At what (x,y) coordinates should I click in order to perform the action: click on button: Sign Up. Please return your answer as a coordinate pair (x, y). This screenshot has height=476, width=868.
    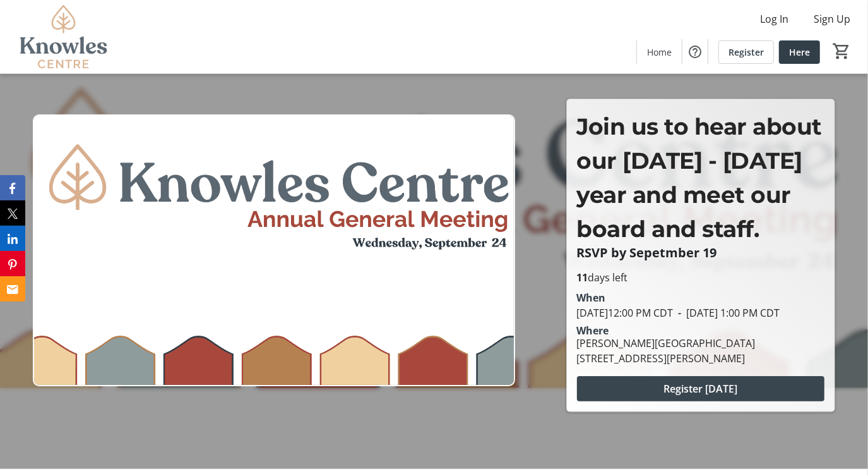
    Looking at the image, I should click on (832, 19).